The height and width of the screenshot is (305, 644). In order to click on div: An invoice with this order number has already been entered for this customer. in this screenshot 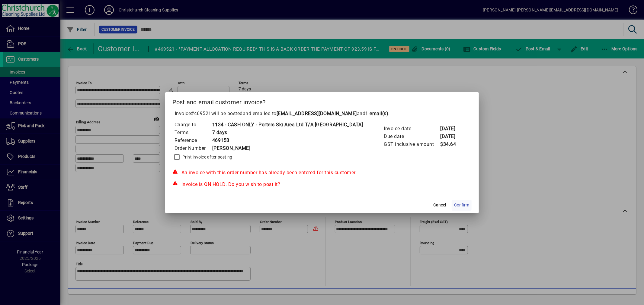, I will do `click(322, 173)`.